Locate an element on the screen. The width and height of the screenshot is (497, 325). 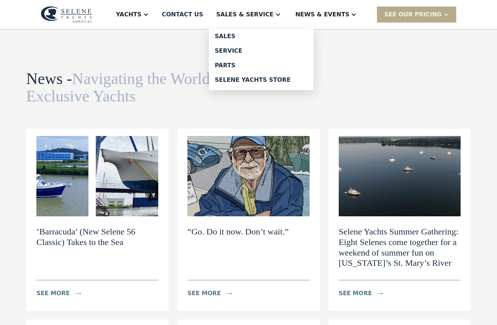
div: Service is located at coordinates (261, 51).